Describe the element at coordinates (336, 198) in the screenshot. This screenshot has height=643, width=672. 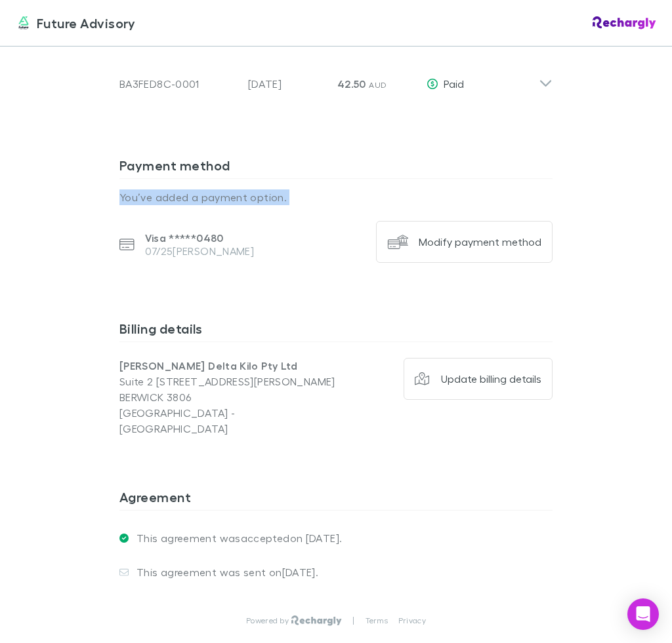
I see `p: You’ve added a payment option.` at that location.